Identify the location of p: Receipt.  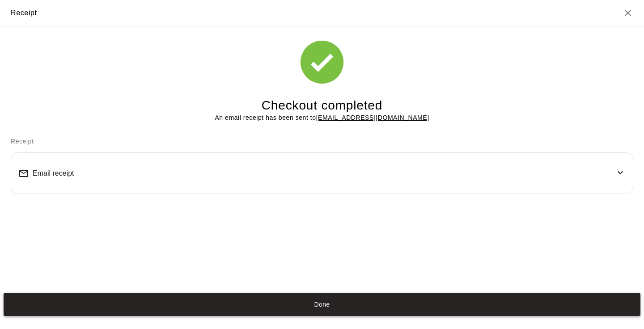
(322, 141).